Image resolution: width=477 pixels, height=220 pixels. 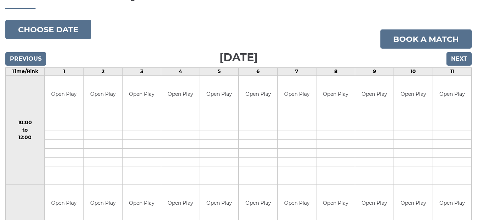 I want to click on td: 3, so click(x=141, y=72).